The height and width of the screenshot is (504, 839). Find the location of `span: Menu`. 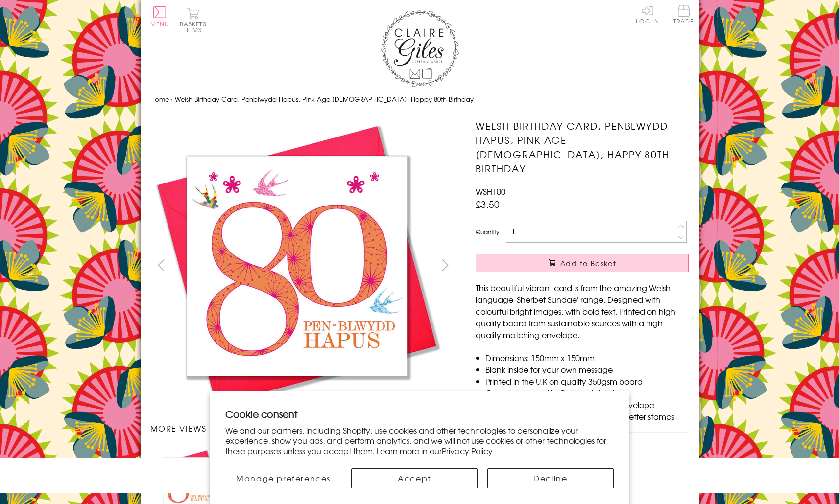

span: Menu is located at coordinates (160, 24).